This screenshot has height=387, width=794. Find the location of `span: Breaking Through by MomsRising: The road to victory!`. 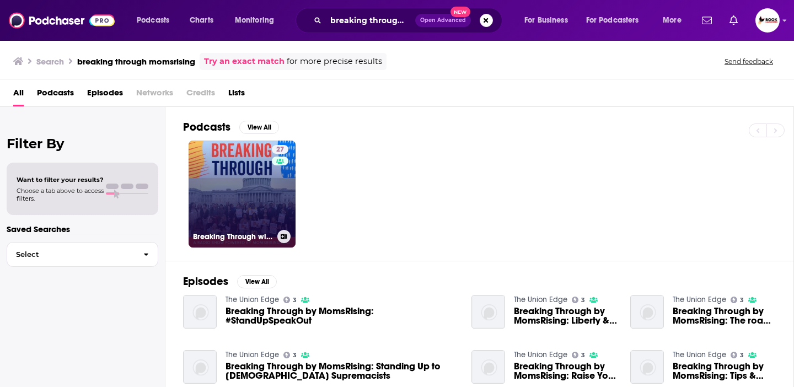

span: Breaking Through by MomsRising: The road to victory! is located at coordinates (724, 316).